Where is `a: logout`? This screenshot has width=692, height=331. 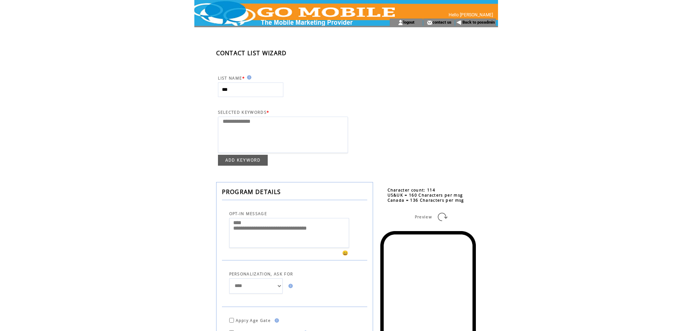 a: logout is located at coordinates (409, 22).